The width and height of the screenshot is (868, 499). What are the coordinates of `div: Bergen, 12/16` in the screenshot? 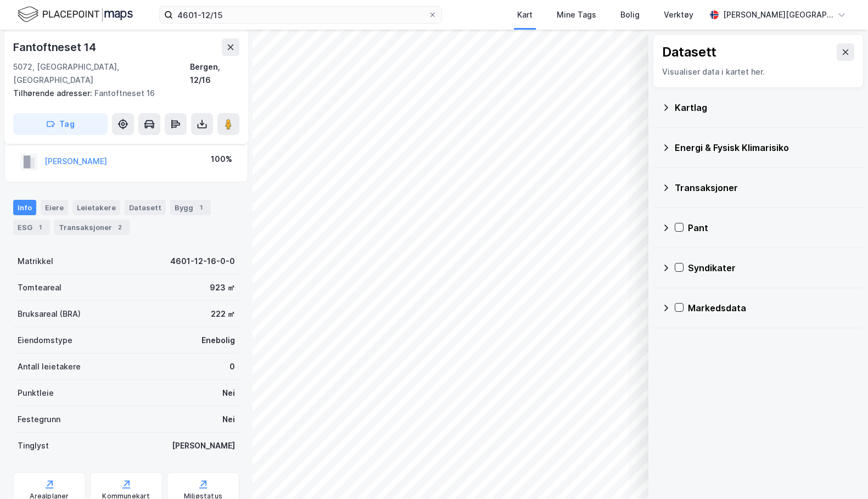 It's located at (215, 73).